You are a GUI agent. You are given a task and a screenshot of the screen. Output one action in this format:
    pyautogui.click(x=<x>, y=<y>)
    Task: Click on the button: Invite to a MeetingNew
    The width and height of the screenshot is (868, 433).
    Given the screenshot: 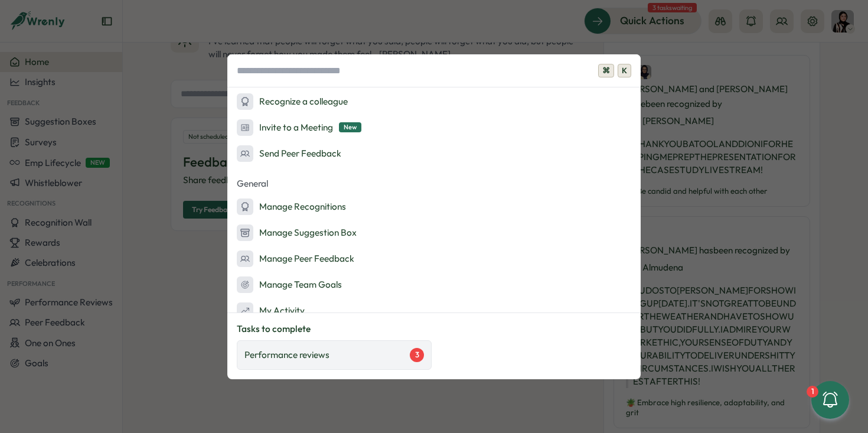 What is the action you would take?
    pyautogui.click(x=434, y=128)
    